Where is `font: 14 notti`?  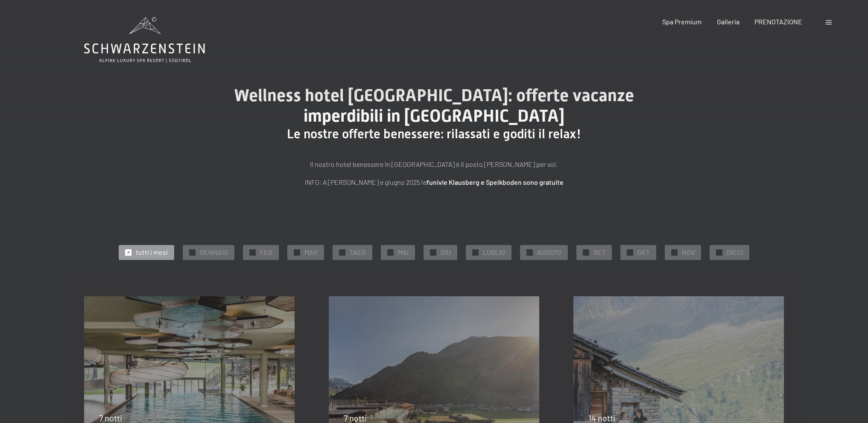 font: 14 notti is located at coordinates (602, 418).